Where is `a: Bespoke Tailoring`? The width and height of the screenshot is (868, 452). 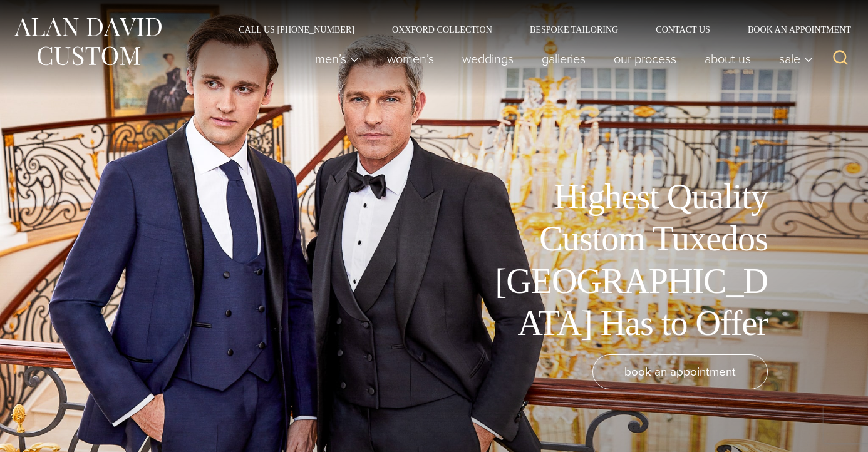
a: Bespoke Tailoring is located at coordinates (574, 29).